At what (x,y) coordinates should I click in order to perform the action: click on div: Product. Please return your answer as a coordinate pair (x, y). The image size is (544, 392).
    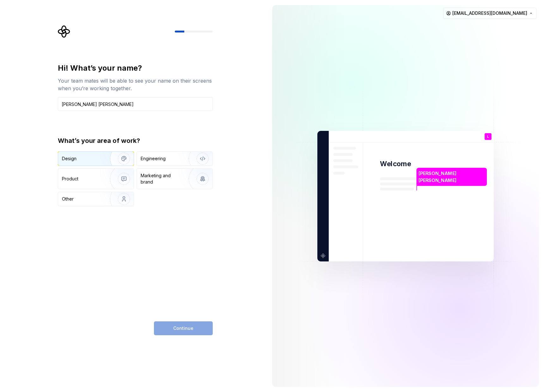
    Looking at the image, I should click on (70, 179).